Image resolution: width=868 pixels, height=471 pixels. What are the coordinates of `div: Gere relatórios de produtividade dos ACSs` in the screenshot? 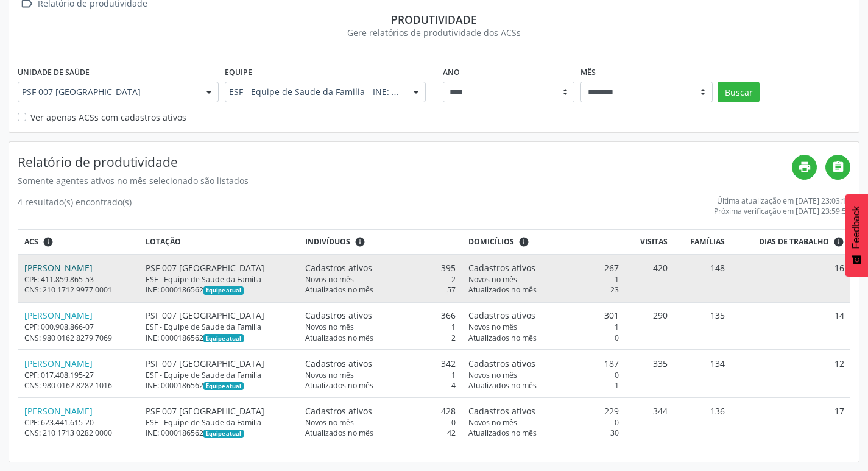 It's located at (434, 32).